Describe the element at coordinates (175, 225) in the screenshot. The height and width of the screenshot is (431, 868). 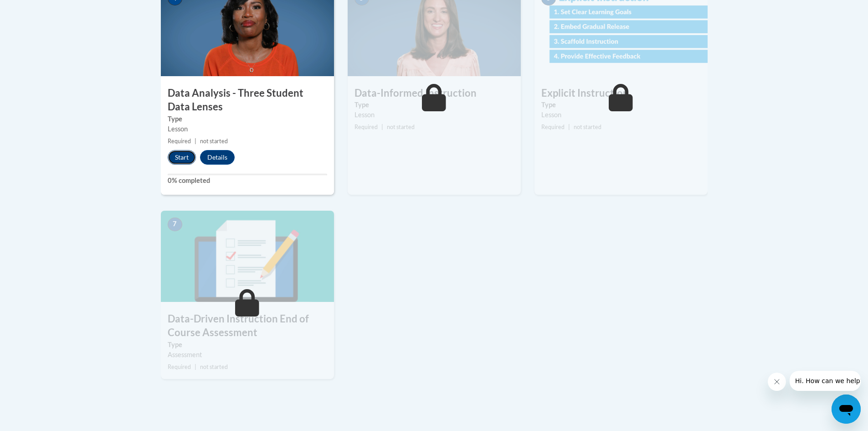
I see `span: 7` at that location.